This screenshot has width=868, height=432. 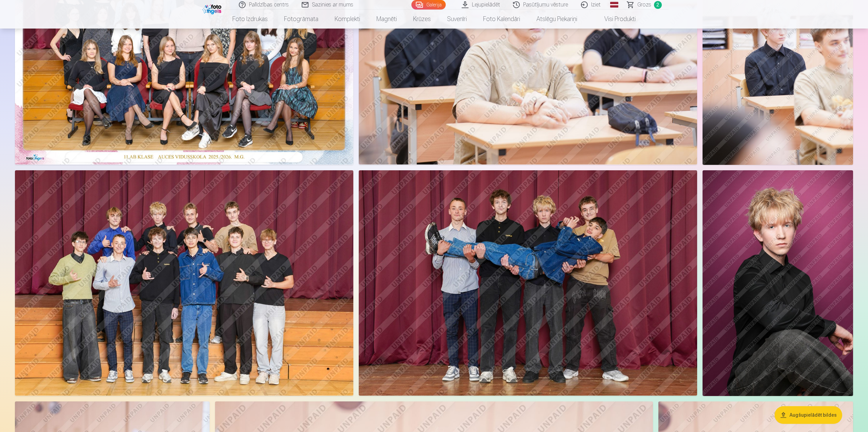 What do you see at coordinates (658, 5) in the screenshot?
I see `span: 2` at bounding box center [658, 5].